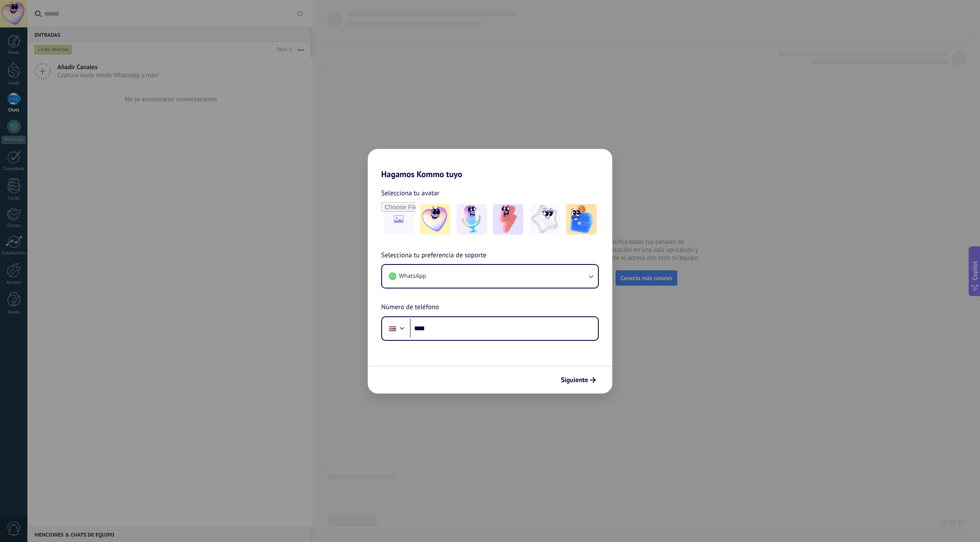 Image resolution: width=980 pixels, height=542 pixels. Describe the element at coordinates (412, 276) in the screenshot. I see `span: WhatsApp` at that location.